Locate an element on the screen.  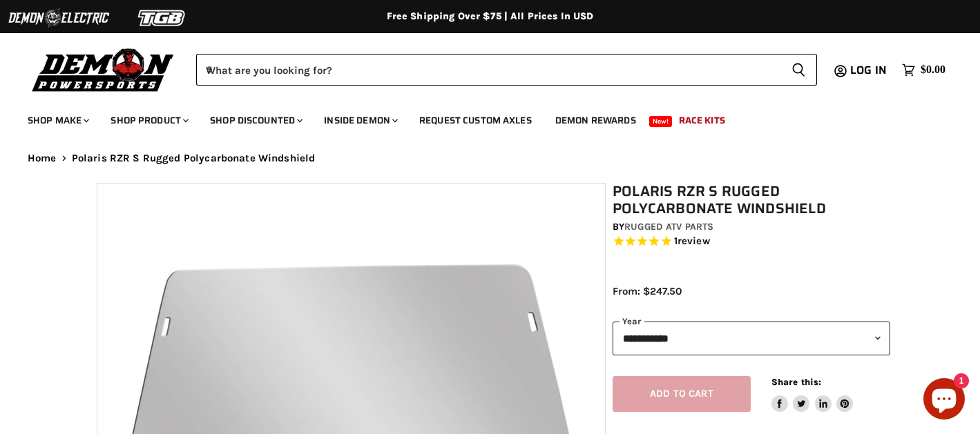
img: Demon Electric Logo 2 is located at coordinates (59, 18).